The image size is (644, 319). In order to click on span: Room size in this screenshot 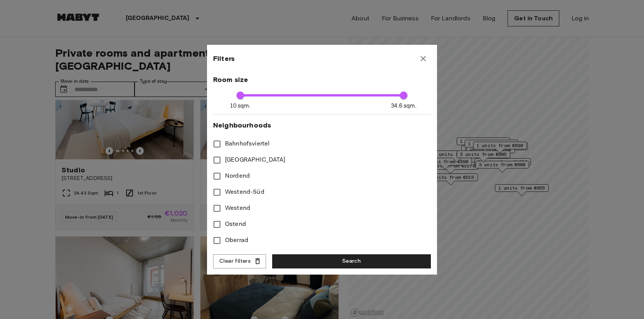, I will do `click(322, 79)`.